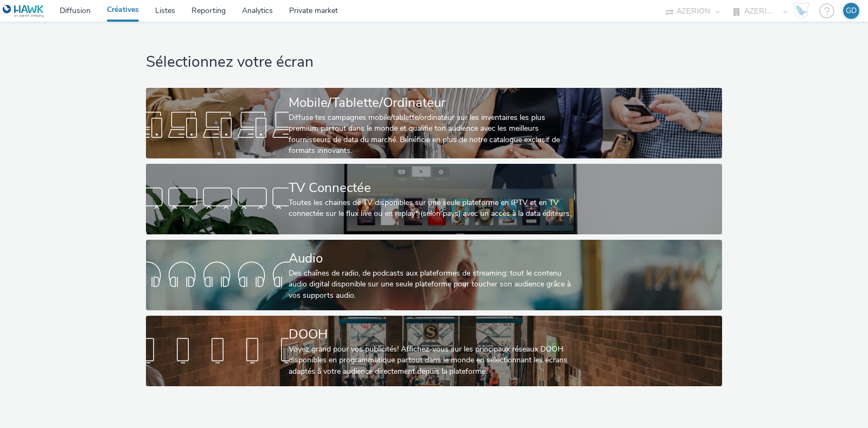  What do you see at coordinates (432, 284) in the screenshot?
I see `div: Des chaînes de radio, de podcasts aux plateformes de streaming: tout le contenu audio digital dis...` at bounding box center [432, 284].